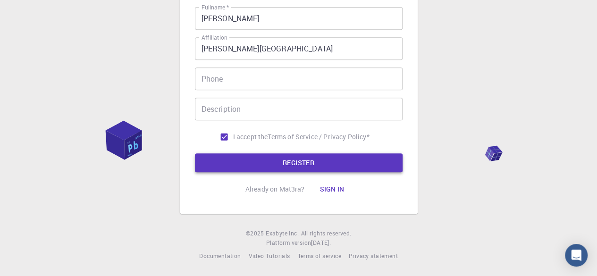  I want to click on a: Exabyte Inc., so click(282, 233).